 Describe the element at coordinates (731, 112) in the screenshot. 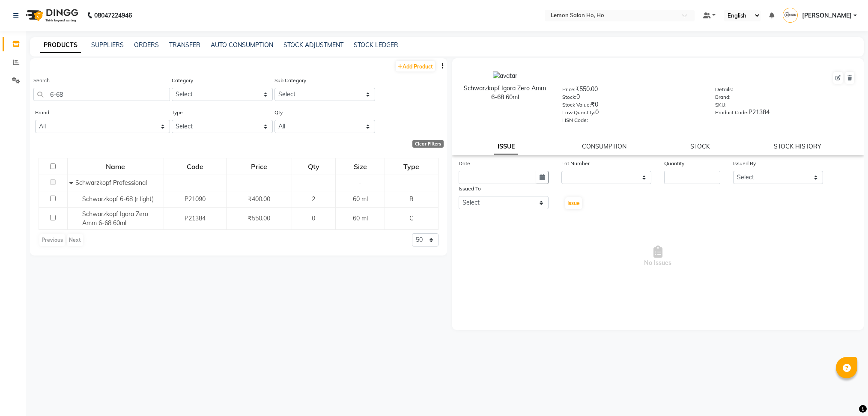

I see `label: Product Code:` at that location.